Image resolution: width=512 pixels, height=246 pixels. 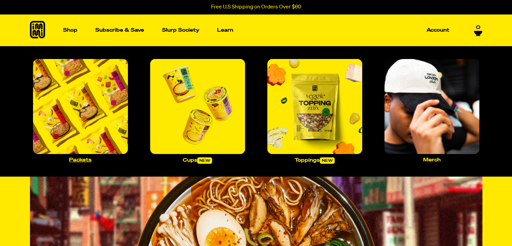 What do you see at coordinates (438, 30) in the screenshot?
I see `a: Account` at bounding box center [438, 30].